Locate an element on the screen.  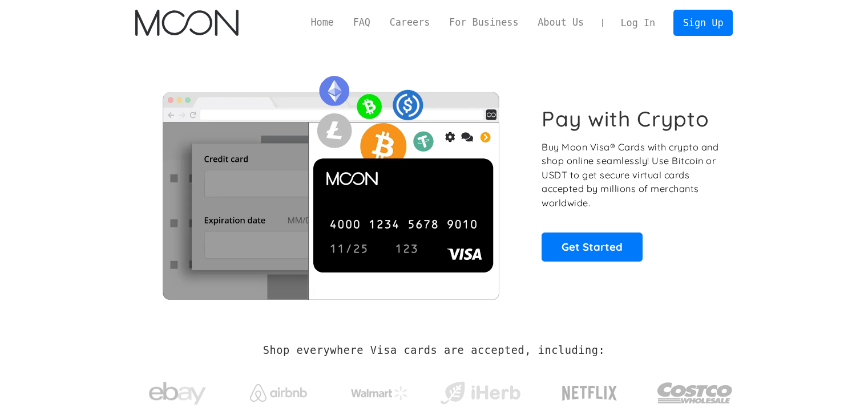
a: FAQ is located at coordinates (362, 23).